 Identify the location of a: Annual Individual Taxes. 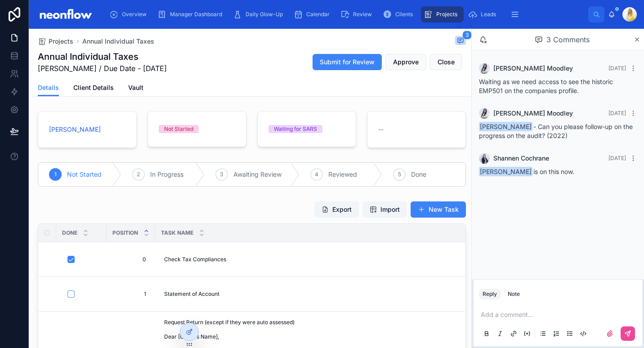
(118, 42).